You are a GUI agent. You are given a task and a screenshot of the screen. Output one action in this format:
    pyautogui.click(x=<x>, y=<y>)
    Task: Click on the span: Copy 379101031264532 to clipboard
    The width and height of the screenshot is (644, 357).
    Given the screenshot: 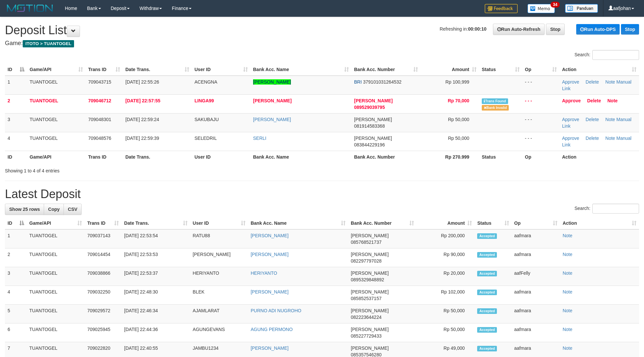 What is the action you would take?
    pyautogui.click(x=382, y=82)
    